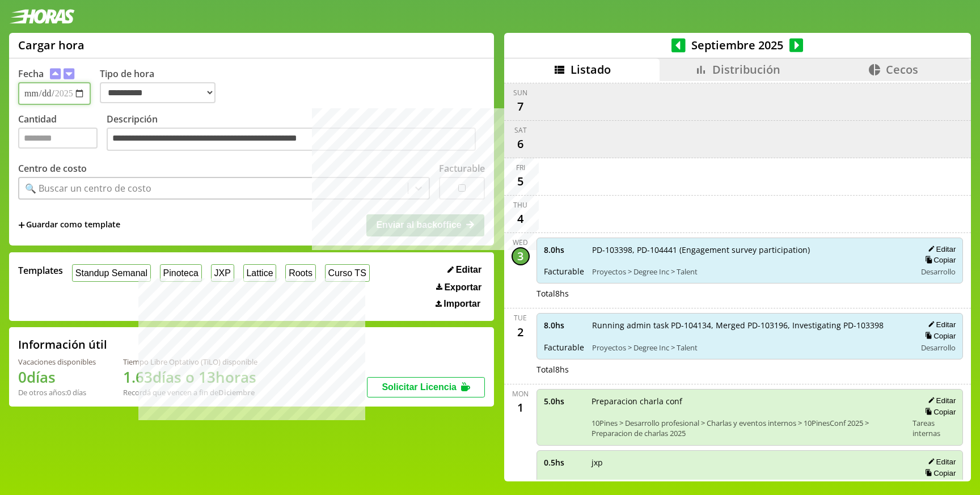 The width and height of the screenshot is (980, 495). I want to click on button: Curso TS, so click(347, 273).